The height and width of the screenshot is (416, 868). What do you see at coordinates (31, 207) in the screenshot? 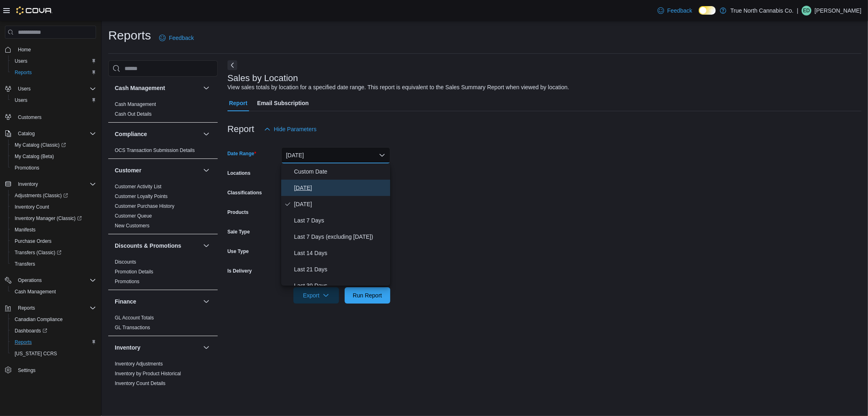
I see `a: Inventory Count` at bounding box center [31, 207].